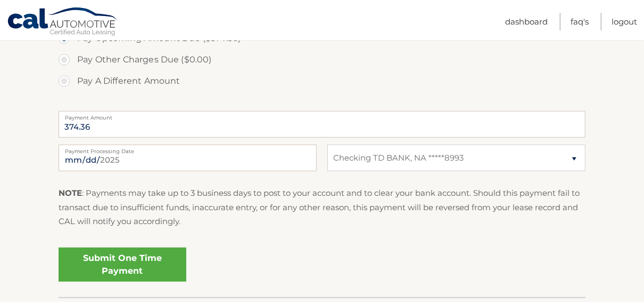 This screenshot has width=644, height=302. What do you see at coordinates (70, 192) in the screenshot?
I see `strong: NOTE` at bounding box center [70, 192].